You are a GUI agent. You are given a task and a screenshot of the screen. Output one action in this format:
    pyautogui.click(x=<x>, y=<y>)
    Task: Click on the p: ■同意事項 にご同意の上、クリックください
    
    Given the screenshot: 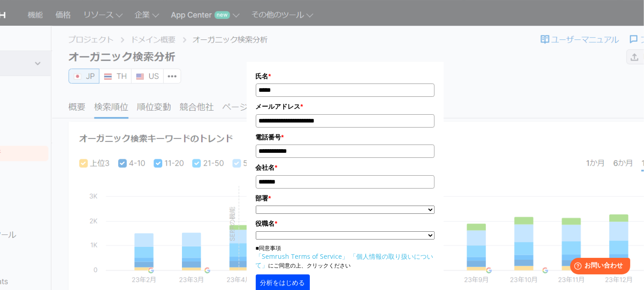 What is the action you would take?
    pyautogui.click(x=346, y=257)
    